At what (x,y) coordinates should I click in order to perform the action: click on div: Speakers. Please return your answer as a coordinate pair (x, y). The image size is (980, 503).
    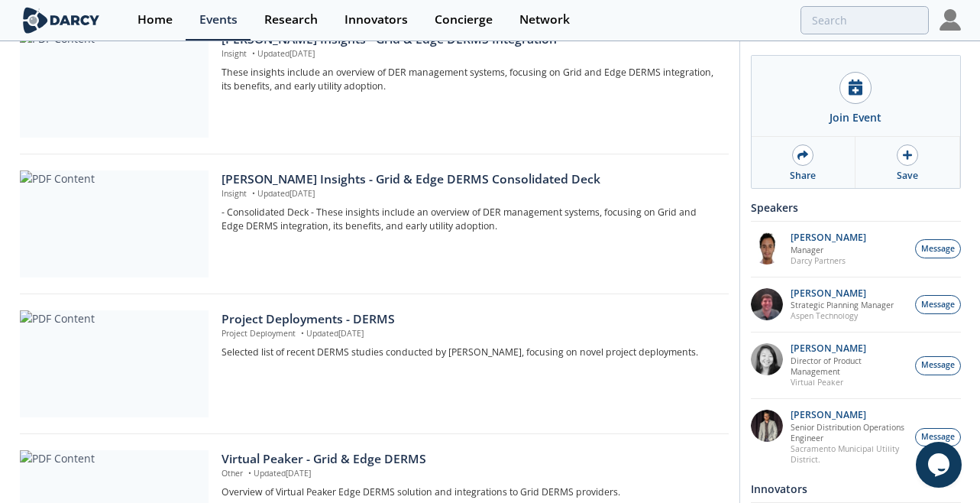
    Looking at the image, I should click on (856, 208).